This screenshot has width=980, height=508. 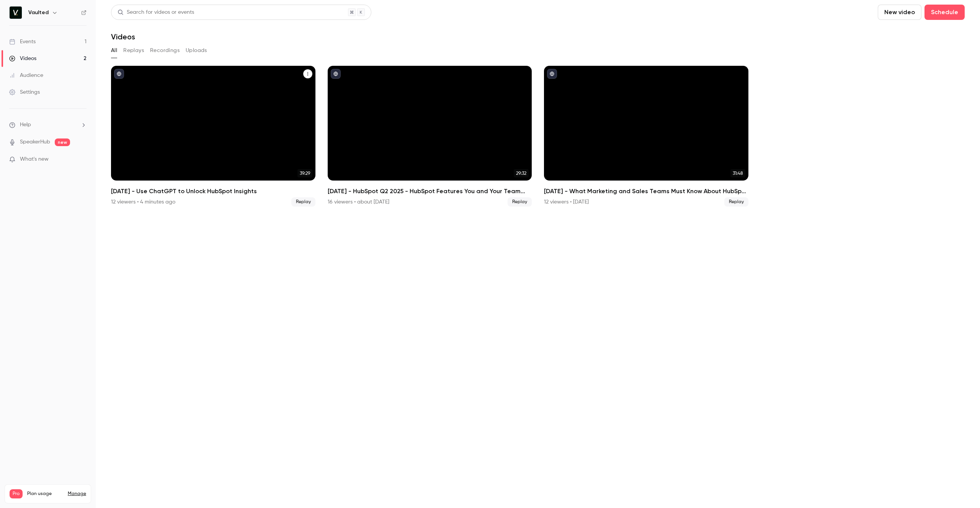 I want to click on a: SpeakerHub, so click(x=35, y=142).